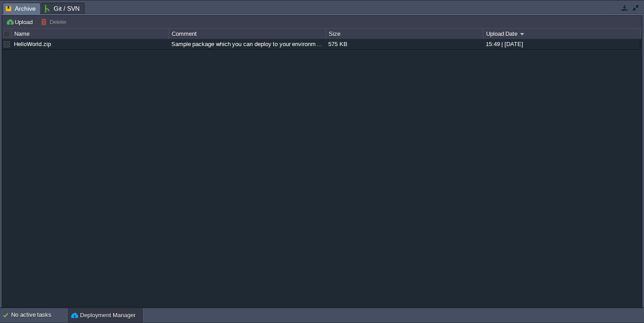 The height and width of the screenshot is (323, 644). Describe the element at coordinates (404, 44) in the screenshot. I see `div: 575 KB` at that location.